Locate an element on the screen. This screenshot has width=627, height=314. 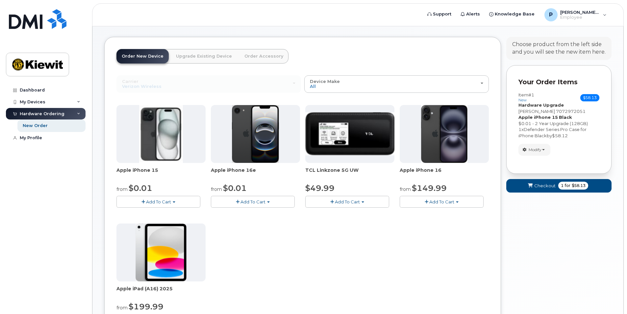
span: Defender Series Pro Case for iPhone Black is located at coordinates (552, 132).